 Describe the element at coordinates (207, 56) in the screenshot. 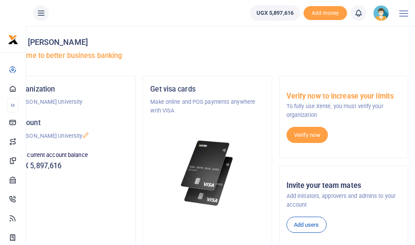

I see `h5: Welcome to better business banking` at that location.